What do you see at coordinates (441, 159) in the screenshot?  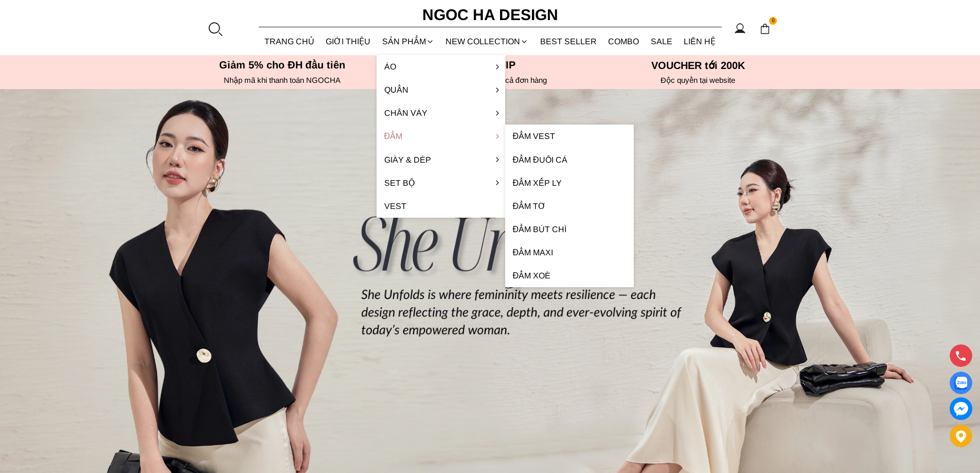 I see `a: Giày & Dép` at bounding box center [441, 159].